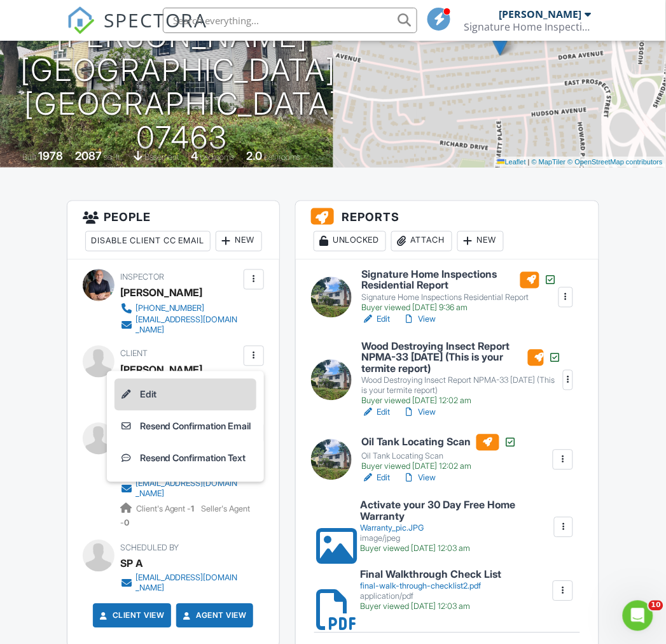 The image size is (666, 644). What do you see at coordinates (213, 616) in the screenshot?
I see `a: Agent View` at bounding box center [213, 616].